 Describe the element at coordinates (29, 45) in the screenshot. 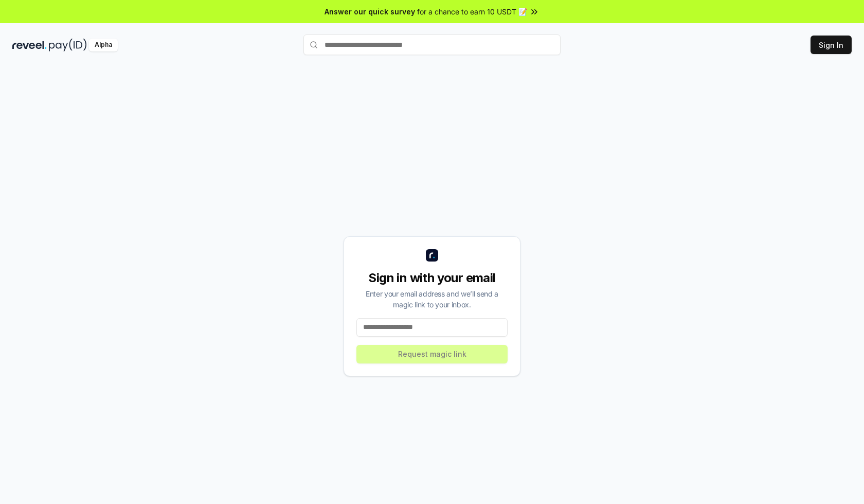

I see `img: reveel_dark` at that location.